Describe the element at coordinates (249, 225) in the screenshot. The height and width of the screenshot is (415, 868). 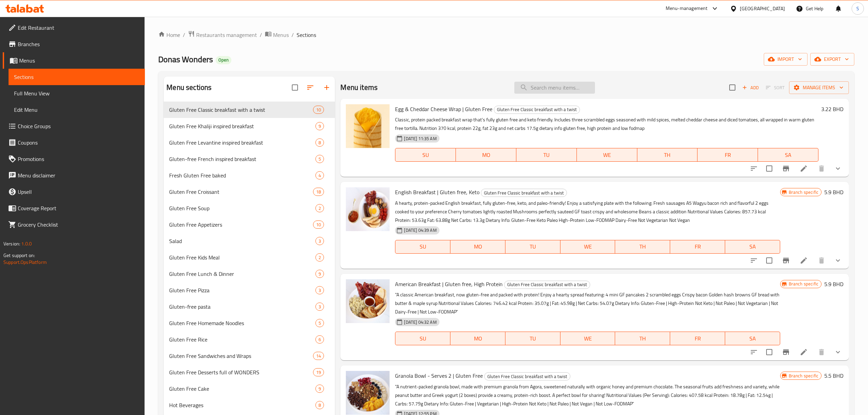
I see `div: Gluten Free Appetizers10` at that location.